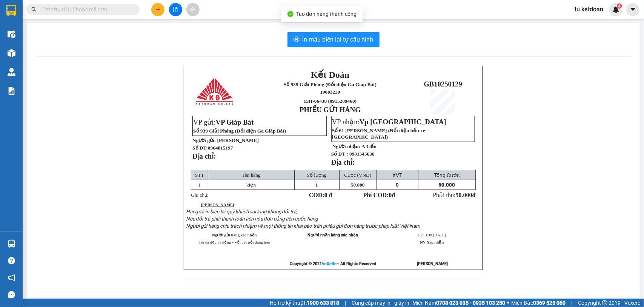 The height and width of the screenshot is (307, 644). I want to click on td: Tổng Cước, so click(446, 175).